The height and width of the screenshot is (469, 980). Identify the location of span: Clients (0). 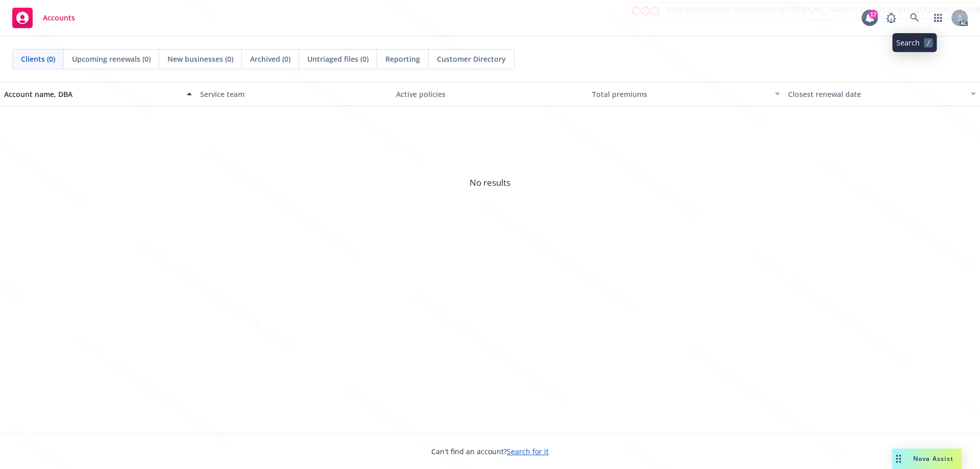
(38, 59).